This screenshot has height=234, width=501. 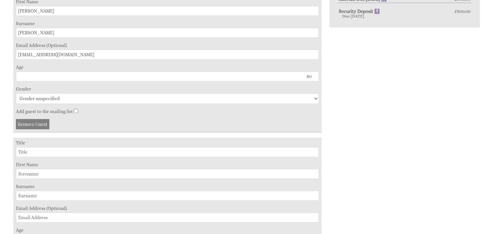 What do you see at coordinates (44, 112) in the screenshot?
I see `label: Add guest to the mailing list` at bounding box center [44, 112].